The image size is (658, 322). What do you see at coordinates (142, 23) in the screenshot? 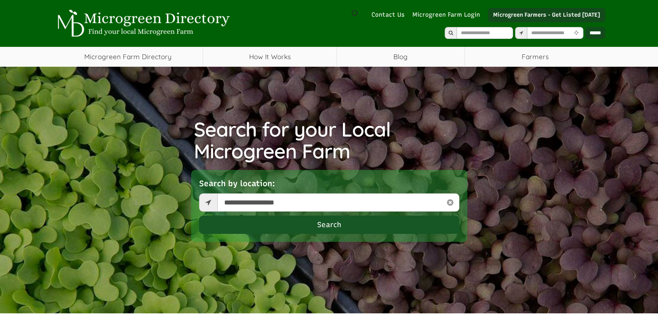
I see `img: Microgreen Directory` at bounding box center [142, 23].